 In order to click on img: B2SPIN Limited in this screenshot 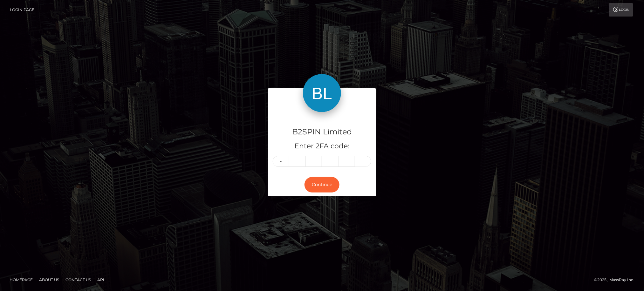, I will do `click(322, 93)`.